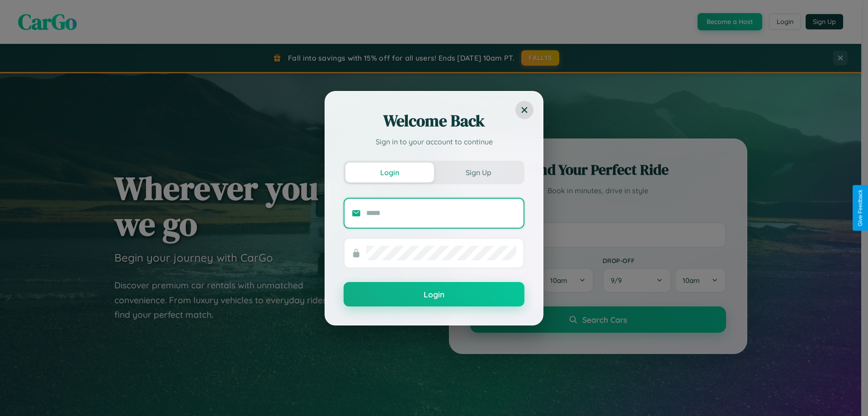 The height and width of the screenshot is (416, 868). I want to click on h2: Welcome Back, so click(434, 121).